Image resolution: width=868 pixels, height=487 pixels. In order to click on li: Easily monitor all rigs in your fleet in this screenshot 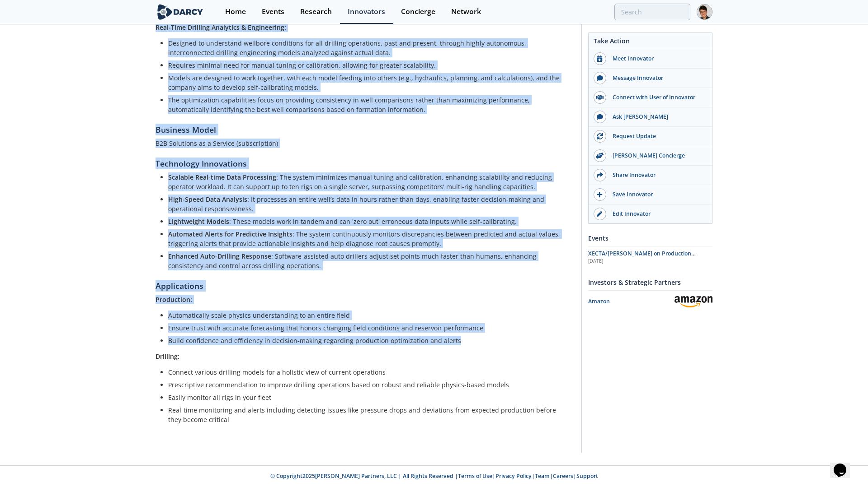, I will do `click(368, 398)`.